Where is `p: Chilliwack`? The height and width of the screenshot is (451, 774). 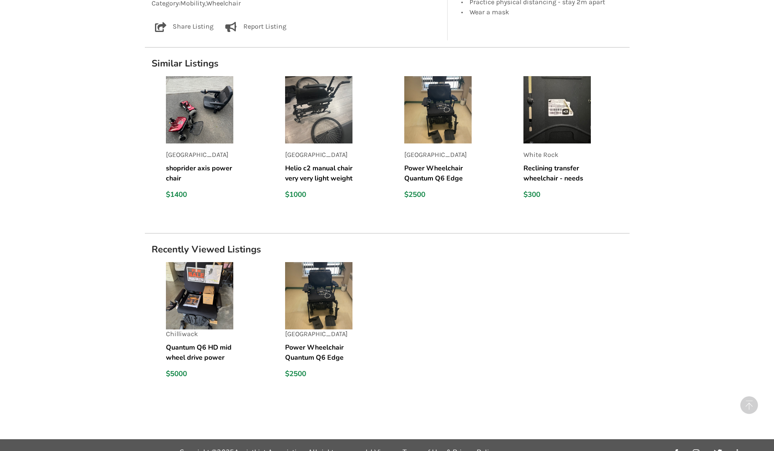
p: Chilliwack is located at coordinates (200, 334).